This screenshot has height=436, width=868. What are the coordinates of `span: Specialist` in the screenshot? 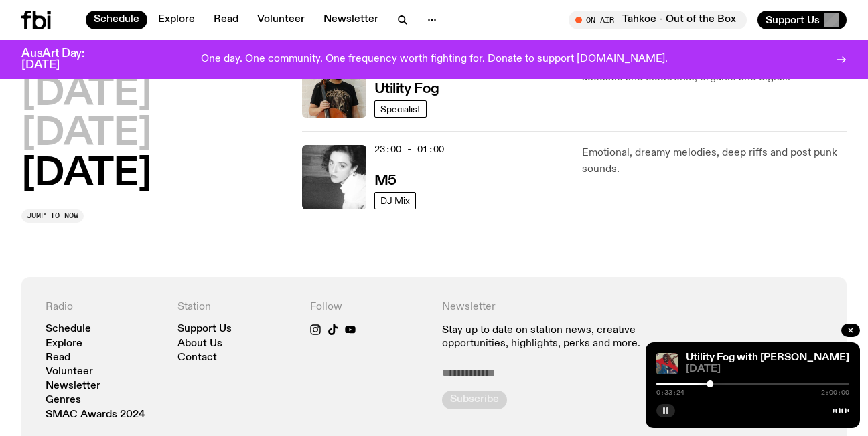 It's located at (400, 108).